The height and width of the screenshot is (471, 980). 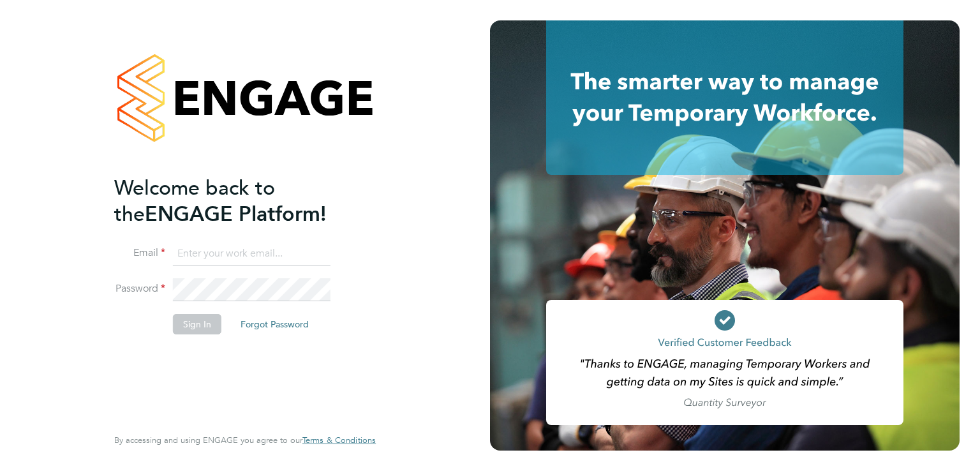 What do you see at coordinates (194, 201) in the screenshot?
I see `span: Welcome back to the` at bounding box center [194, 201].